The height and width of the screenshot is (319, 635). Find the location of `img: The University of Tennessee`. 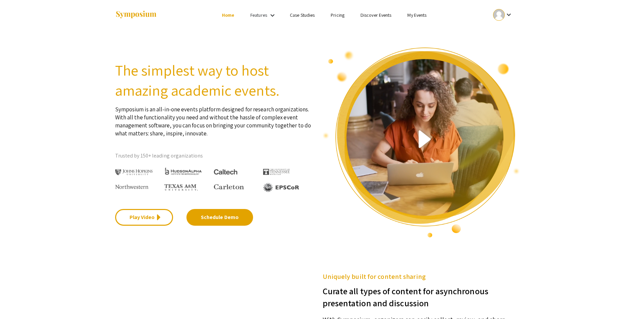

img: The University of Tennessee is located at coordinates (276, 172).